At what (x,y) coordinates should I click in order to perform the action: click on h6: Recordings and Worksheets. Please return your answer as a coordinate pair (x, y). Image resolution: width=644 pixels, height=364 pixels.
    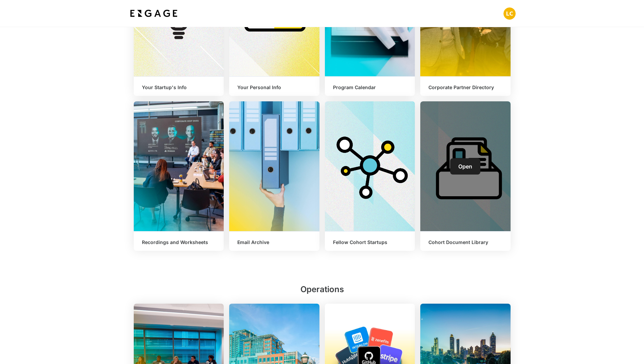
    Looking at the image, I should click on (179, 242).